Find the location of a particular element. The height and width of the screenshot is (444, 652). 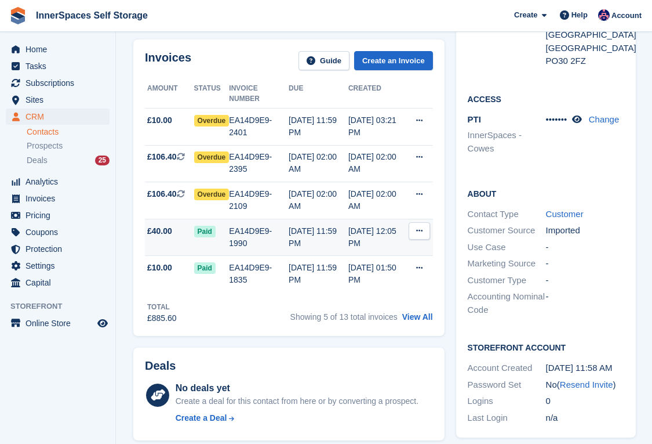

th: Due is located at coordinates (318, 94).